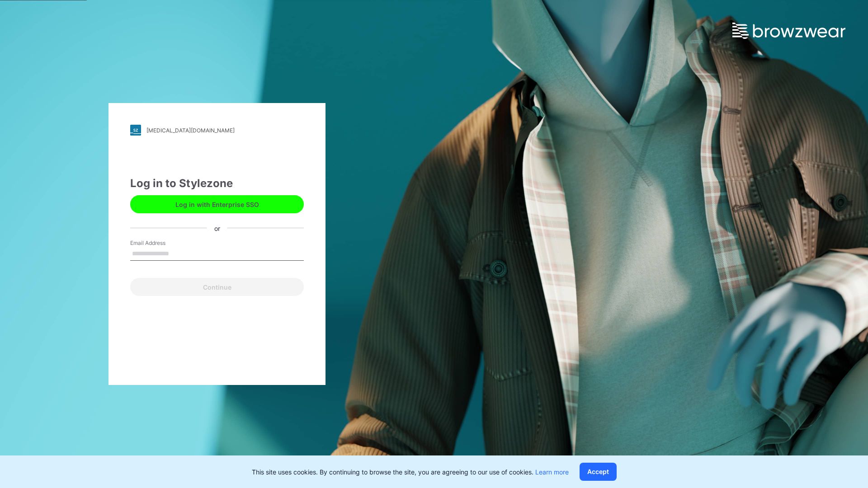  I want to click on a: Learn more, so click(552, 472).